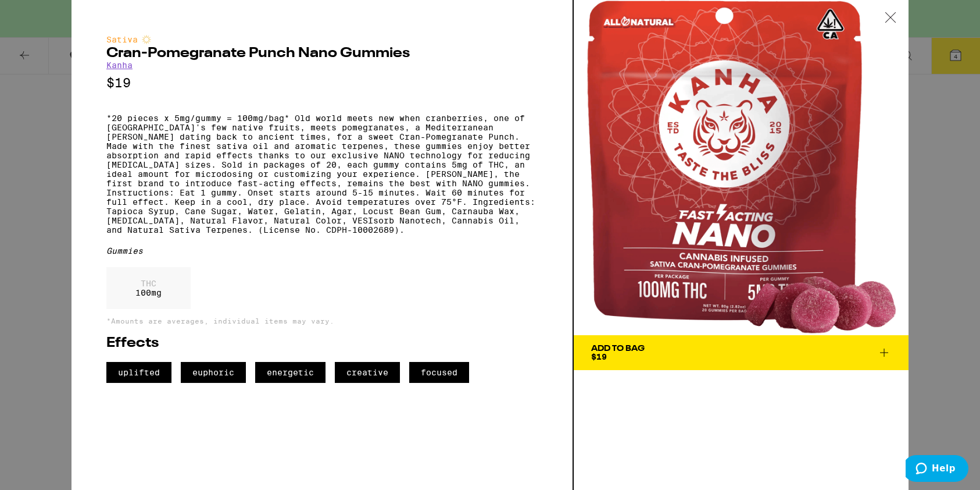 The width and height of the screenshot is (980, 490). Describe the element at coordinates (322, 83) in the screenshot. I see `p: $19` at that location.